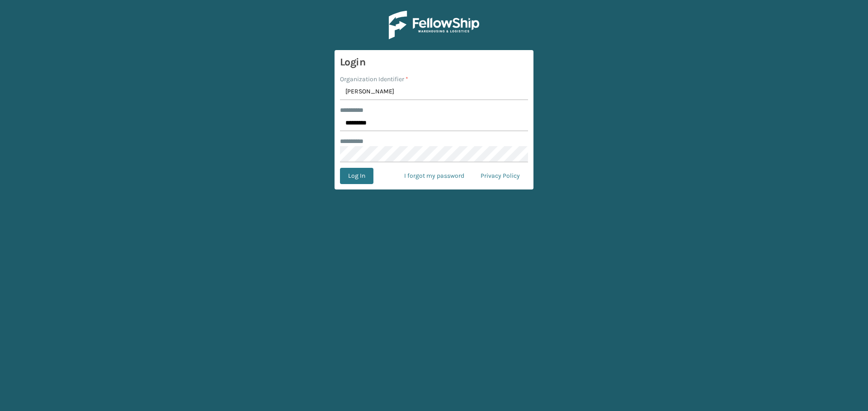 Image resolution: width=868 pixels, height=411 pixels. I want to click on button: Log In, so click(357, 176).